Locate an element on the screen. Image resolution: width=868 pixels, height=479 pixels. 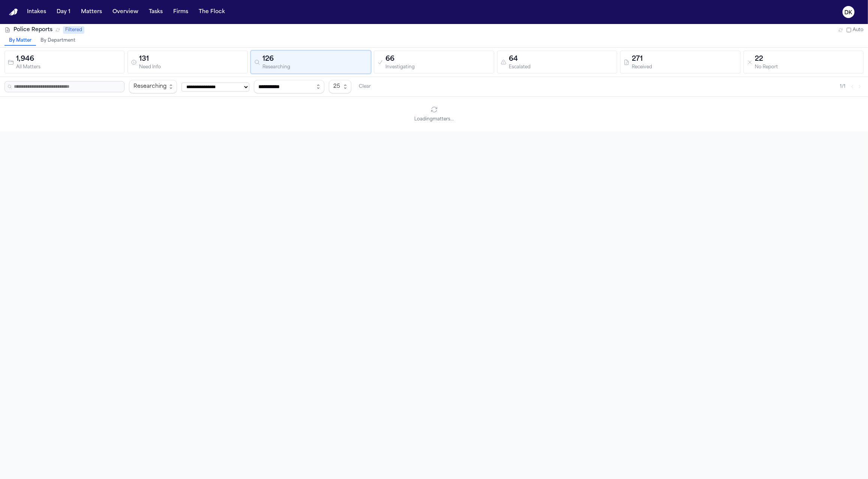
button: Items per page is located at coordinates (340, 87).